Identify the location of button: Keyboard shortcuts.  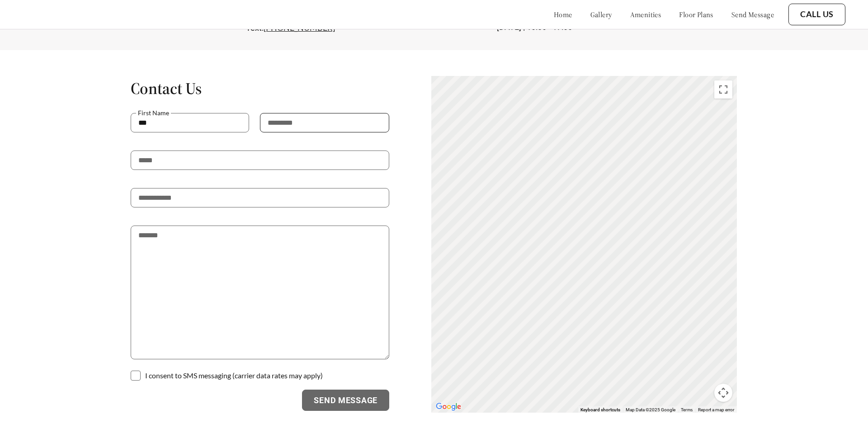
(600, 410).